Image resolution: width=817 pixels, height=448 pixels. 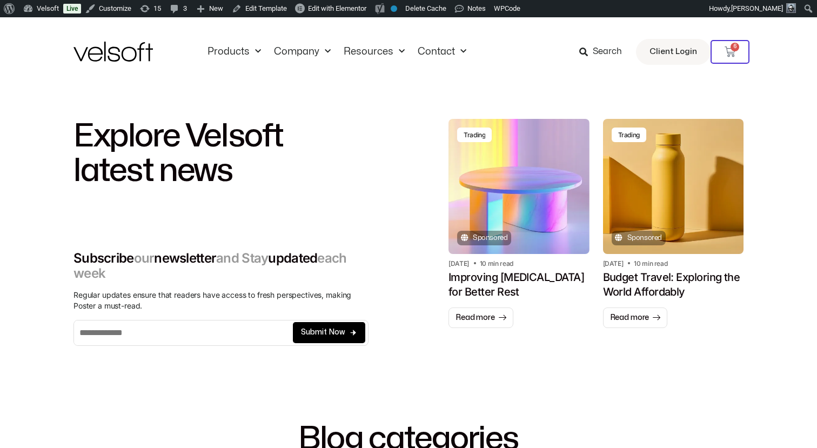 What do you see at coordinates (394, 9) in the screenshot?
I see `div: No index` at bounding box center [394, 9].